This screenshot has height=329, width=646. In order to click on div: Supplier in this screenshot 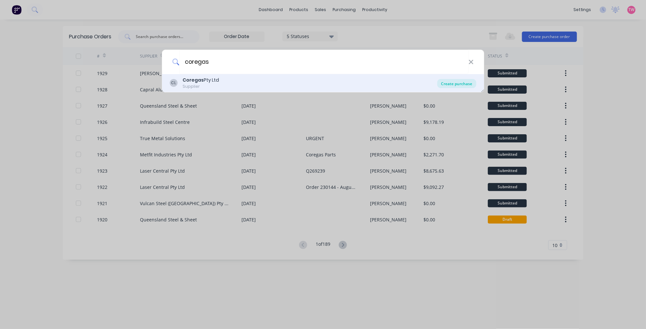, I will do `click(201, 87)`.